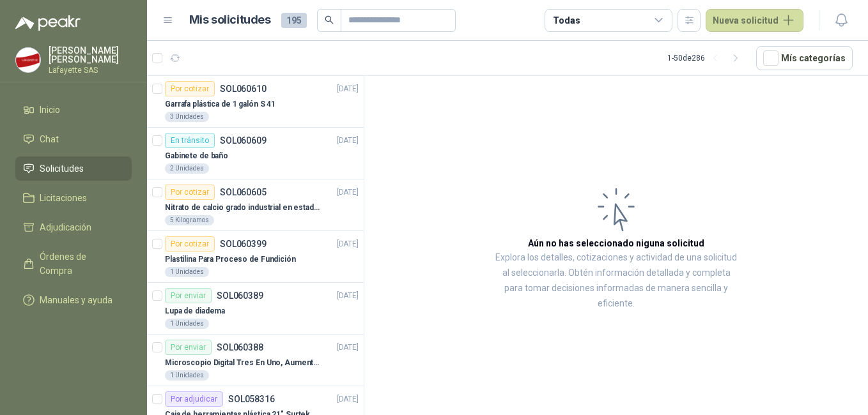  Describe the element at coordinates (329, 20) in the screenshot. I see `span: search` at that location.